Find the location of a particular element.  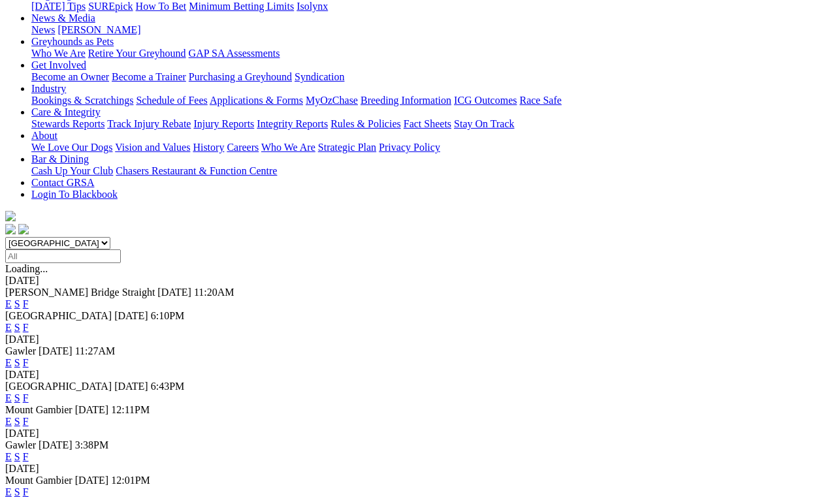

span: Mount Gambier is located at coordinates (38, 479).